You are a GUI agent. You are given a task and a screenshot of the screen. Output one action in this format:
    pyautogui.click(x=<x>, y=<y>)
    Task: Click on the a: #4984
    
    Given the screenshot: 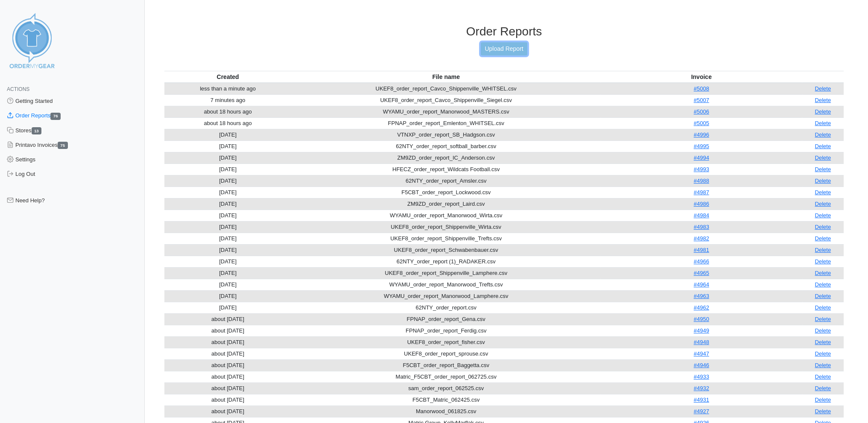 What is the action you would take?
    pyautogui.click(x=701, y=216)
    